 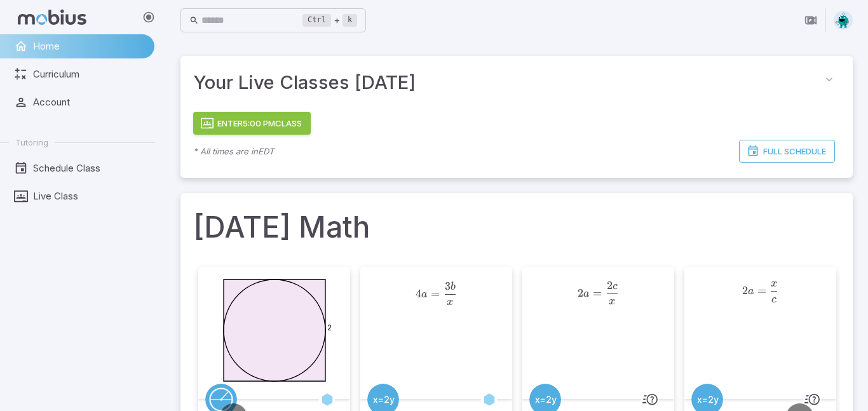 What do you see at coordinates (811, 20) in the screenshot?
I see `button: Join in Zoom Client` at bounding box center [811, 20].